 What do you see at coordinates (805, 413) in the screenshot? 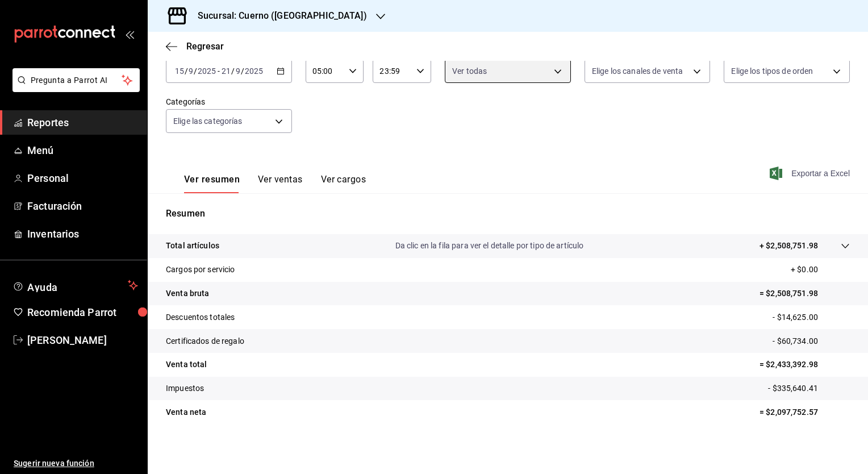
I see `p: = $2,097,752.57` at bounding box center [805, 413].